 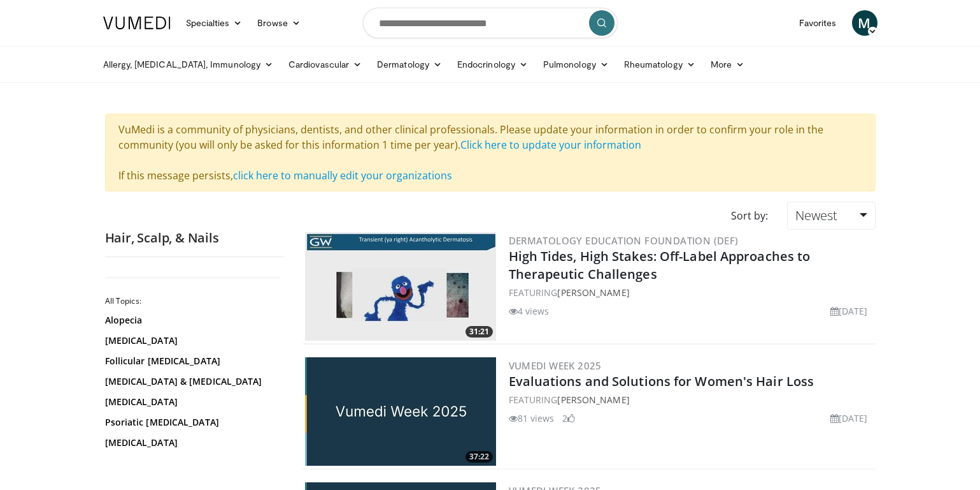 What do you see at coordinates (532, 418) in the screenshot?
I see `li: 81 views` at bounding box center [532, 418].